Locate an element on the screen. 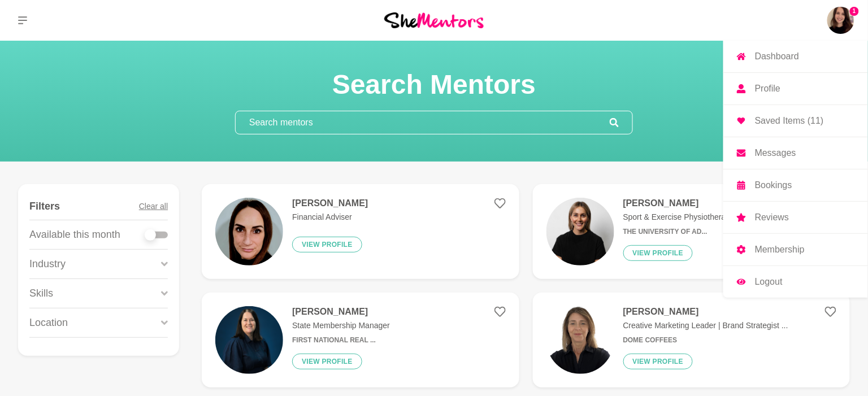 Image resolution: width=868 pixels, height=396 pixels. p: Profile is located at coordinates (767, 89).